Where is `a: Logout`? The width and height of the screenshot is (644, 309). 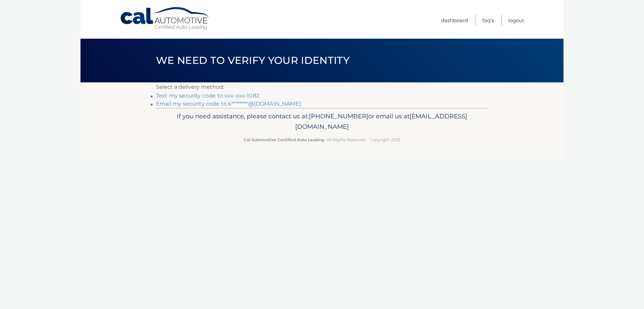 a: Logout is located at coordinates (516, 20).